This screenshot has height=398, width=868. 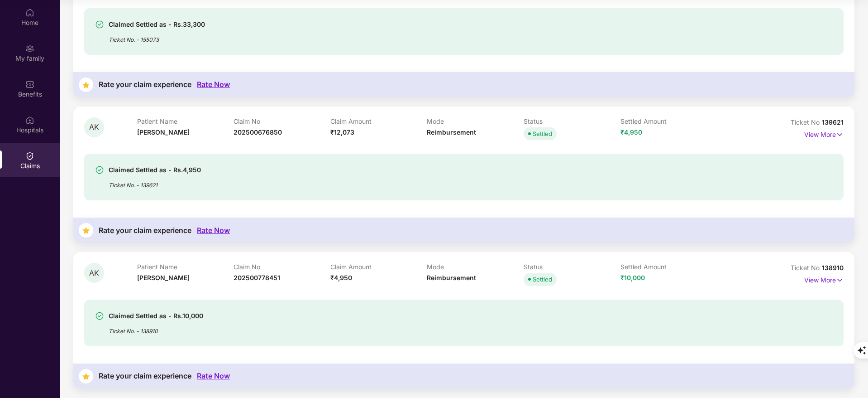 I want to click on div: Claimed Settled as - Rs.33,300, so click(x=157, y=25).